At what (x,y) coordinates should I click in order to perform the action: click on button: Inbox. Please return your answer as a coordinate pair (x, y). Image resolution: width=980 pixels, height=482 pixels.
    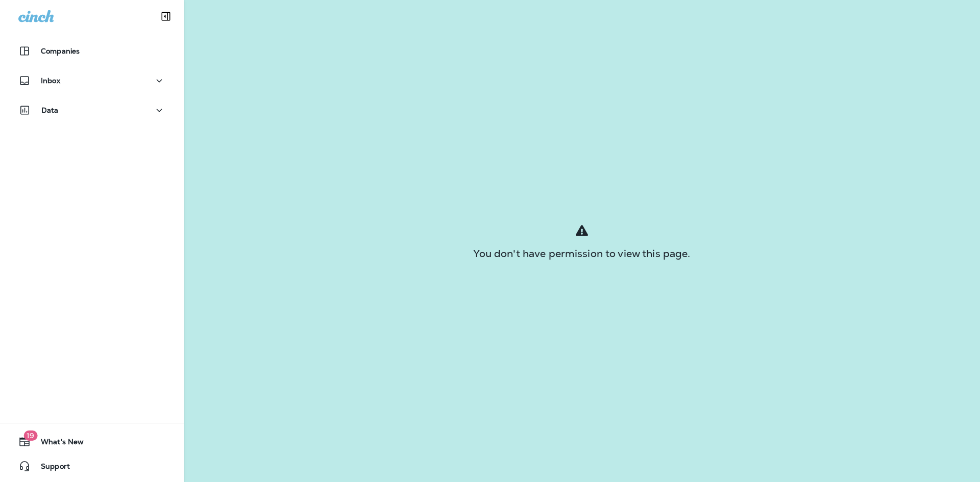
    Looking at the image, I should click on (92, 80).